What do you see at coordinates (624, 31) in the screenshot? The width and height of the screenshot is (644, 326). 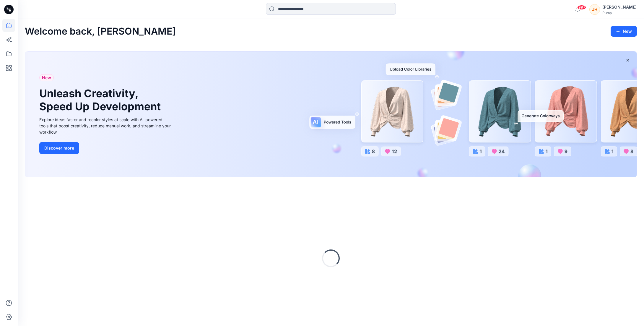 I see `button: New` at bounding box center [624, 31].